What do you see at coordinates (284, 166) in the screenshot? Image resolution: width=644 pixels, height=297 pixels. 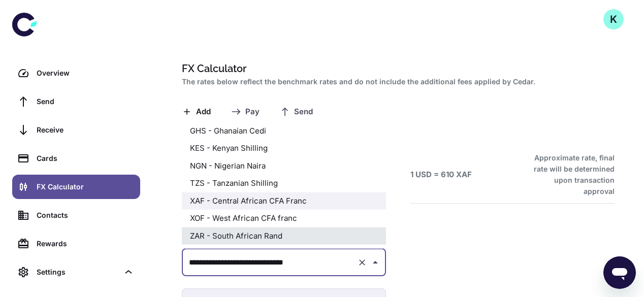 I see `li: NGN - Nigerian Naira` at bounding box center [284, 166].